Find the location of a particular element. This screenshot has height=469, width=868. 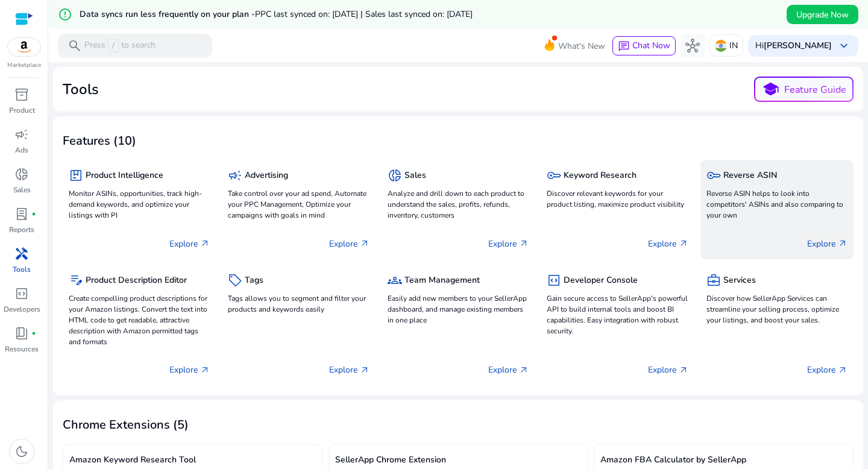

span: dark_mode is located at coordinates (22, 451).